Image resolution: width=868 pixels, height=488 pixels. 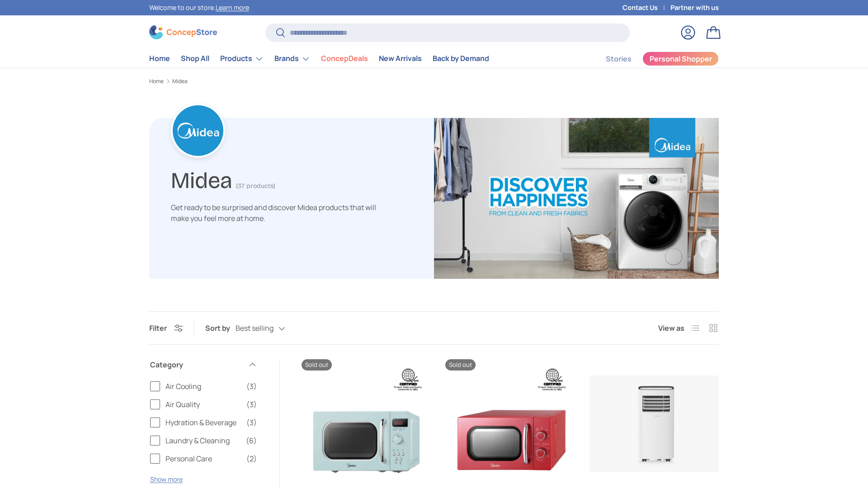 What do you see at coordinates (180, 81) in the screenshot?
I see `a: Midea` at bounding box center [180, 81].